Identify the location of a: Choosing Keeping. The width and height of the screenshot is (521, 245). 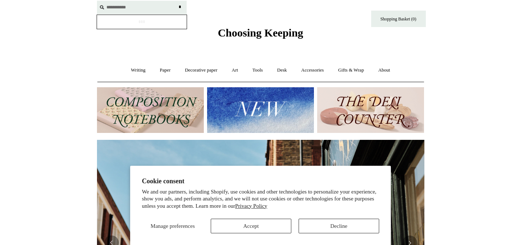
(260, 35).